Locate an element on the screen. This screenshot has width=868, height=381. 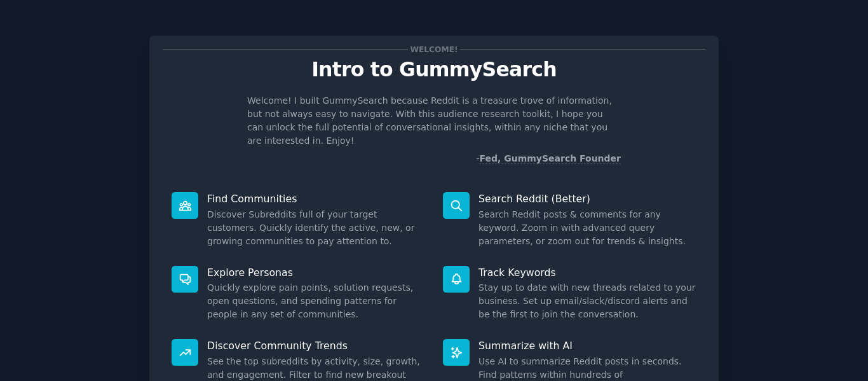
dd: Quickly explore pain points, solution requests, open questions, and spending patterns for people ... is located at coordinates (316, 301).